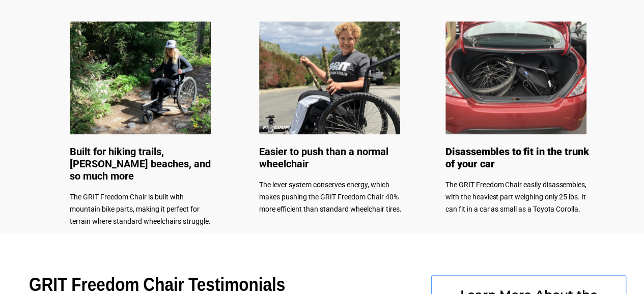  Describe the element at coordinates (140, 209) in the screenshot. I see `span: The GRIT Freedom Chair is built with mountain bike parts, making it perfect for terrain where sta...` at that location.